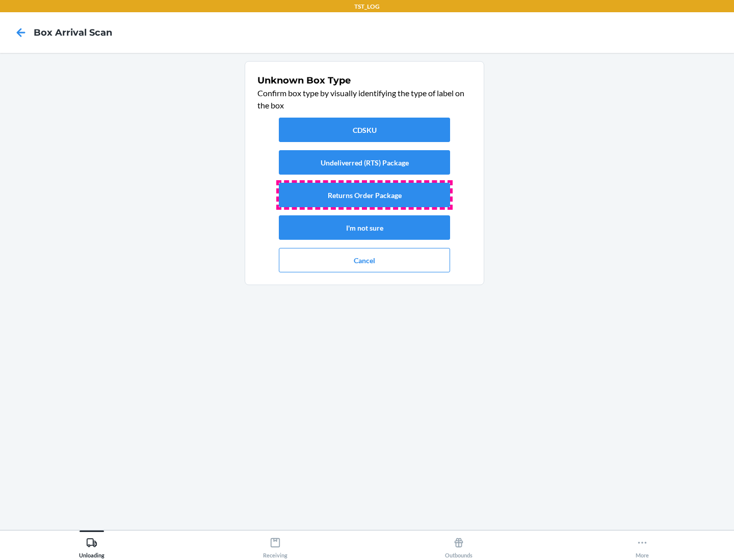 The width and height of the screenshot is (734, 560). What do you see at coordinates (365, 162) in the screenshot?
I see `button: Undeliverred (RTS) Package` at bounding box center [365, 162].